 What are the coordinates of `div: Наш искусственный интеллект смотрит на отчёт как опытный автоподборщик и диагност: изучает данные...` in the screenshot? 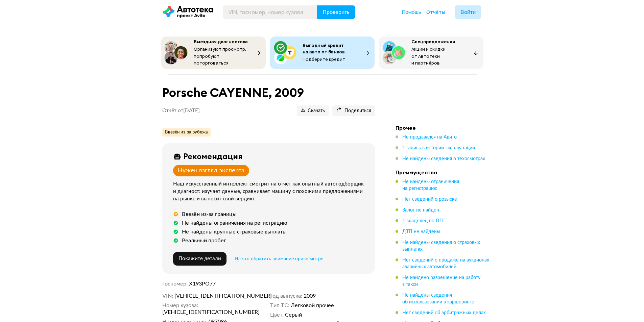 It's located at (270, 191).